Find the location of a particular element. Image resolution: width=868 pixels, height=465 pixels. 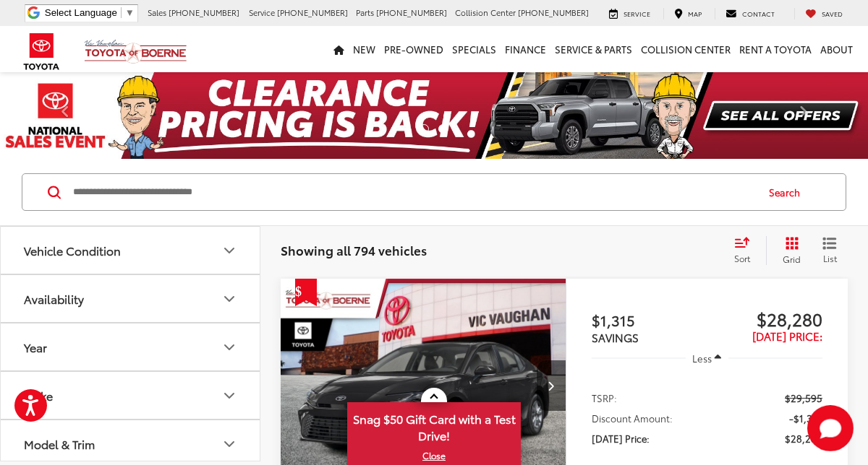

button: List View is located at coordinates (829, 251).